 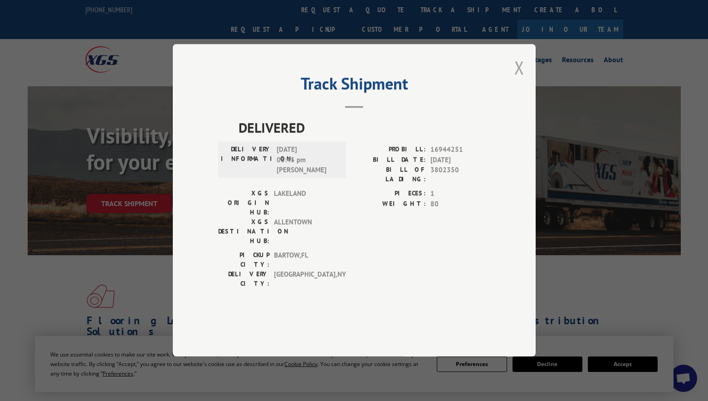 I want to click on button: Close modal, so click(x=519, y=67).